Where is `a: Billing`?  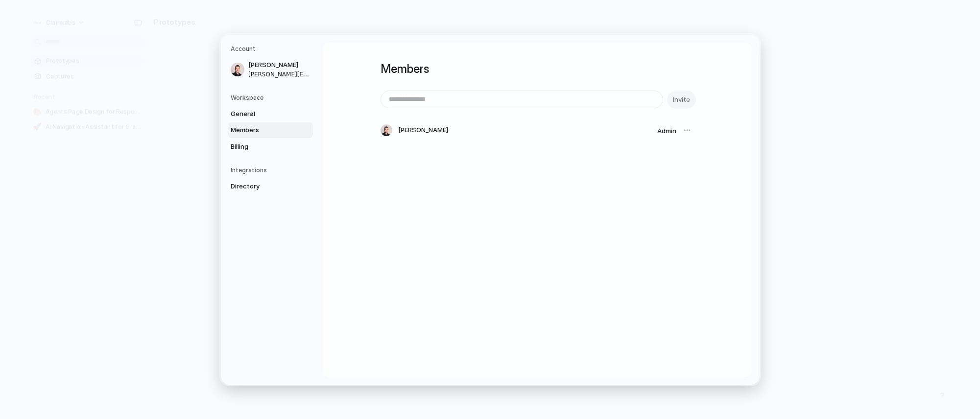
a: Billing is located at coordinates (270, 146).